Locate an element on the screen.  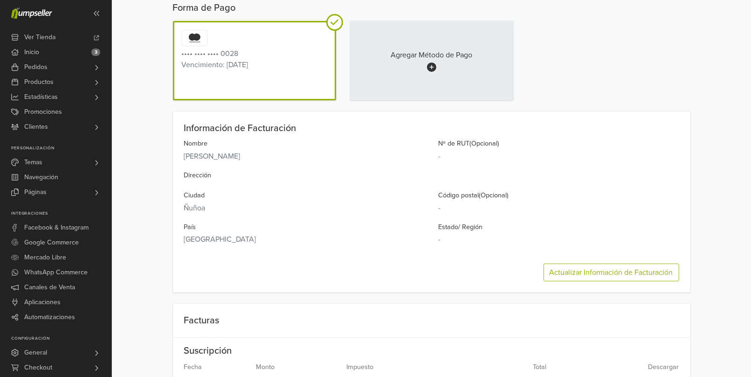
div: Suscripción is located at coordinates (432, 351).